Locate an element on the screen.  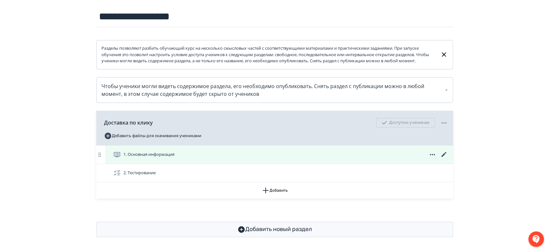
span: Доставка по клику is located at coordinates (128, 123).